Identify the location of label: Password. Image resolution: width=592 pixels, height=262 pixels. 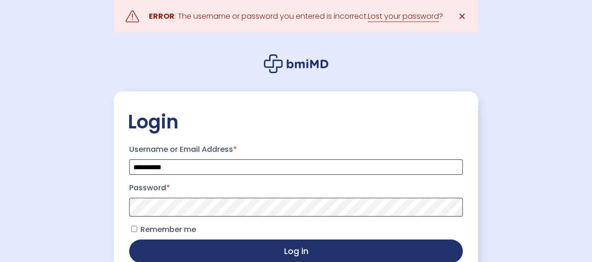
(296, 188).